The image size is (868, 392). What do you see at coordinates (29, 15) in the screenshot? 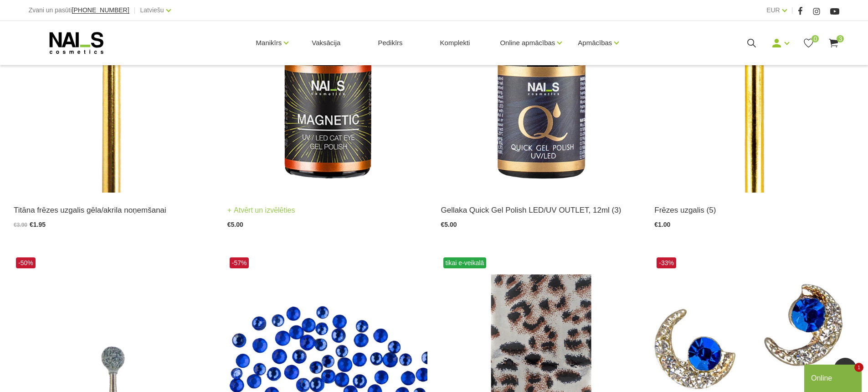
I see `div: Online` at bounding box center [29, 15].